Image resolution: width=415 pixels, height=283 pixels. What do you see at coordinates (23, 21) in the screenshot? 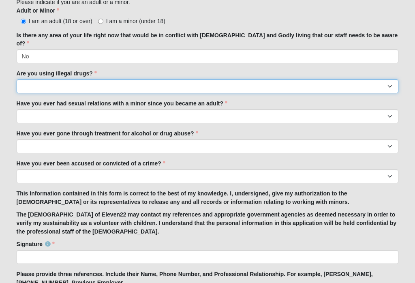
I see `input: I am an adult (18 or over)` at bounding box center [23, 21].